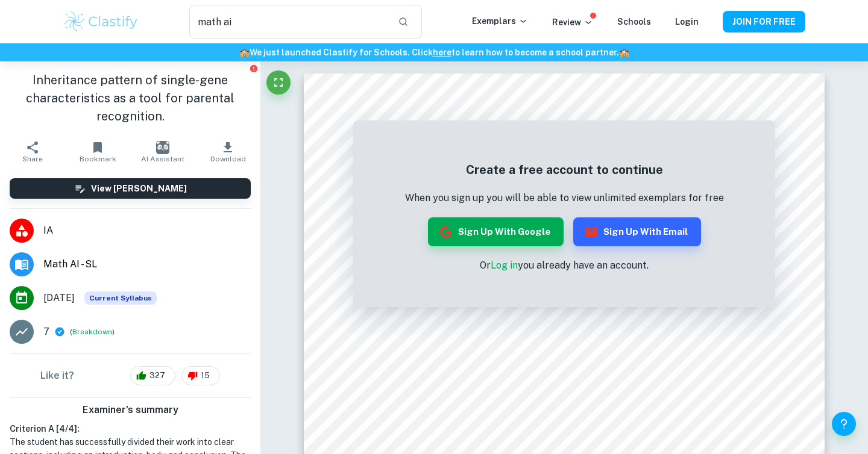 Image resolution: width=868 pixels, height=454 pixels. I want to click on img: Clastify logo, so click(101, 22).